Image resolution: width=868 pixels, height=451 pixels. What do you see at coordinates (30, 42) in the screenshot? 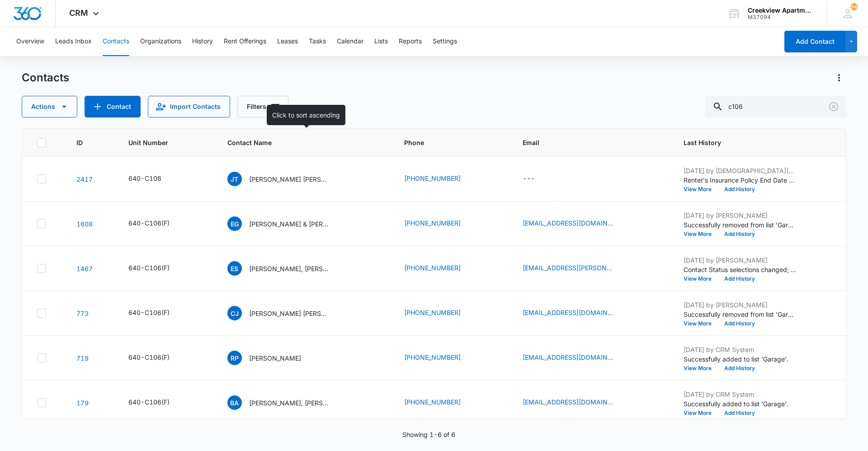
I see `button: Overview` at bounding box center [30, 42].